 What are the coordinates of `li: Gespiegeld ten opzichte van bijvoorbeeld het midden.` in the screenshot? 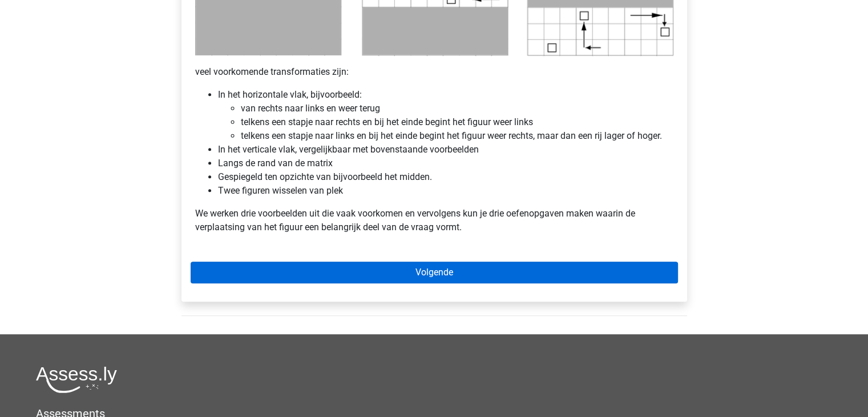 It's located at (446, 177).